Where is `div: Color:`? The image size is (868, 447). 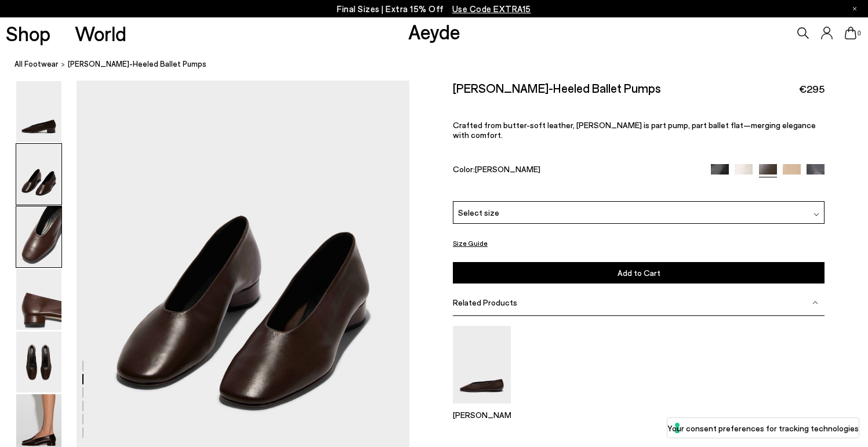 div: Color: is located at coordinates (575, 171).